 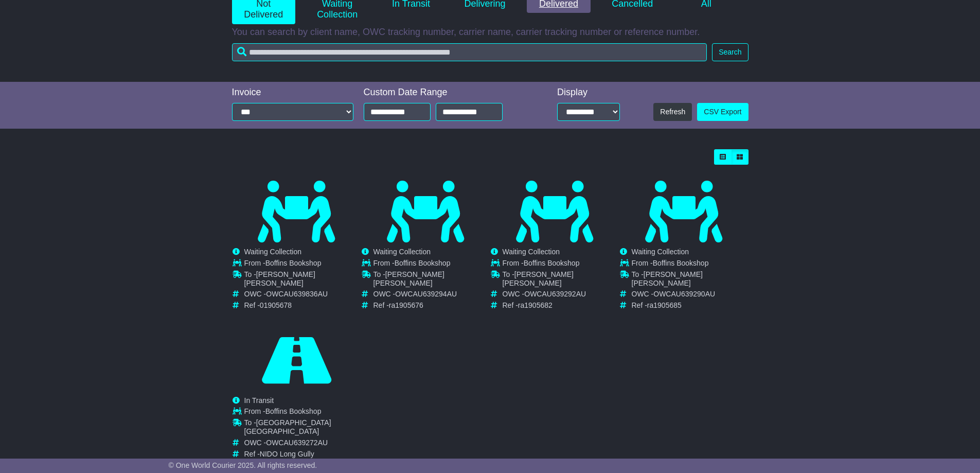 I want to click on p: You can search by client name, OWC tracking number, carrier name, carrier tracking number or refe..., so click(x=490, y=33).